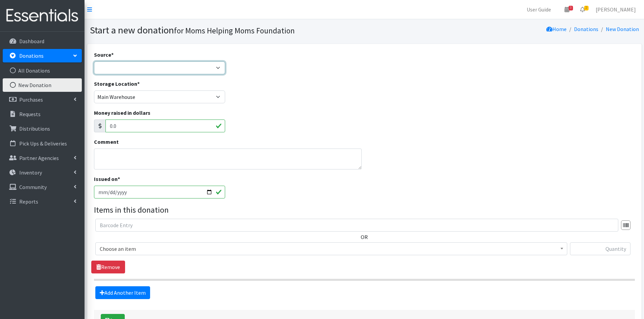  Describe the element at coordinates (42, 158) in the screenshot. I see `a: Partner Agencies` at that location.